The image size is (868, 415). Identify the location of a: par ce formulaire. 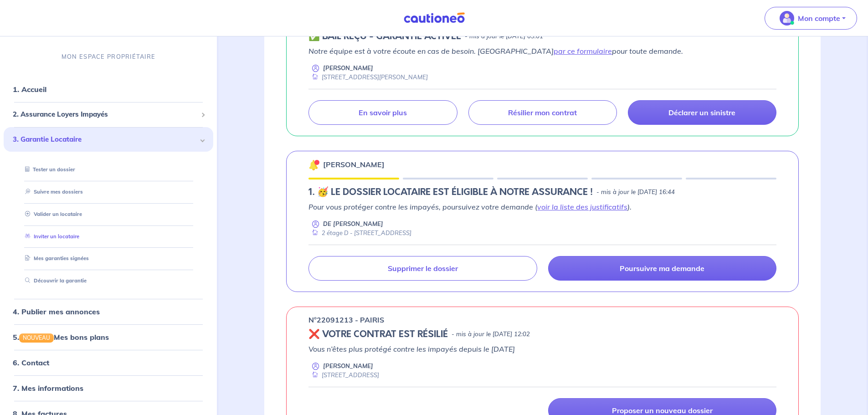
(583, 51).